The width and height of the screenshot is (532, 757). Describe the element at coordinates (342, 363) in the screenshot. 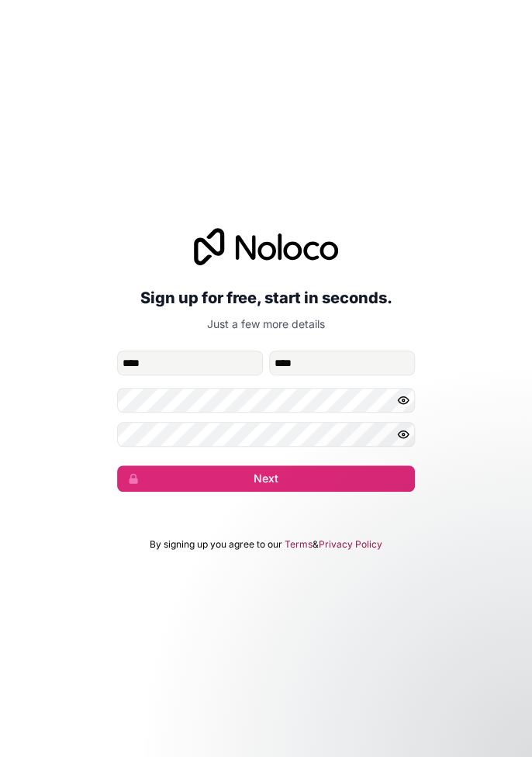

I see `input: family-name` at that location.